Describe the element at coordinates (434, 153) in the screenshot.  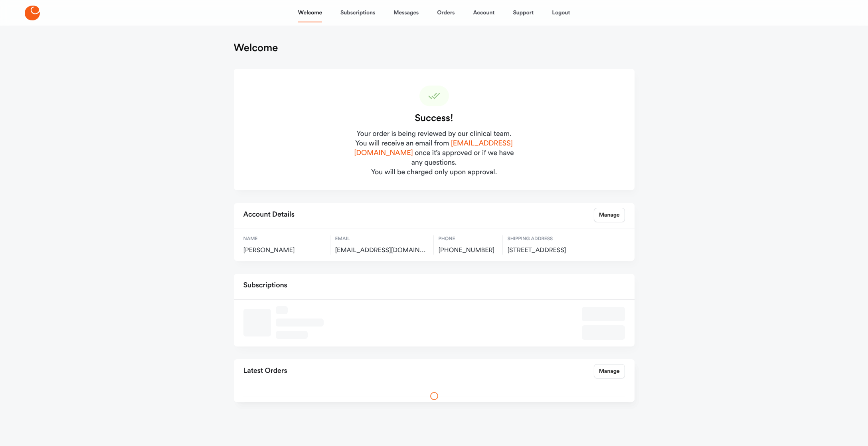
I see `div: Your order is being reviewed by our clinical team. You will receive an email from once it’s appro...` at that location.